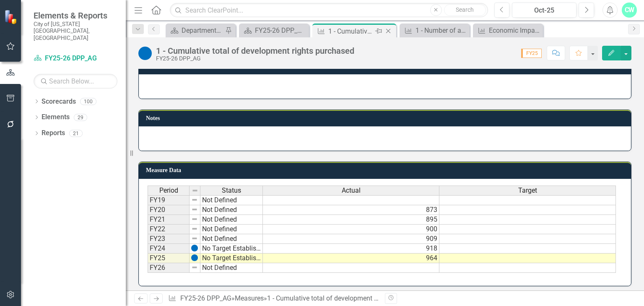  Describe the element at coordinates (351, 229) in the screenshot. I see `td: 900` at that location.